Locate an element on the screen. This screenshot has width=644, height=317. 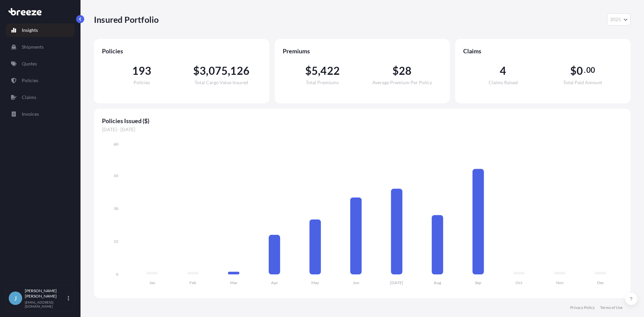
span: Premiums is located at coordinates (362, 51).